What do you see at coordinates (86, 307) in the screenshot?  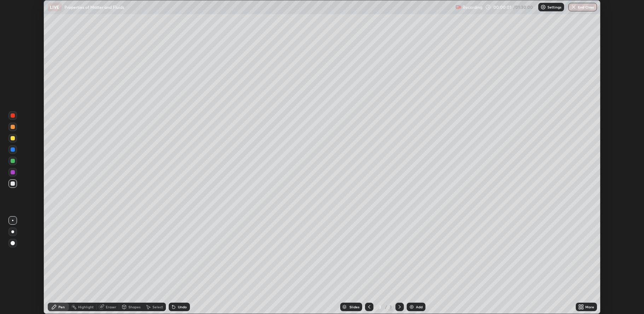 I see `div: Highlight` at bounding box center [86, 307].